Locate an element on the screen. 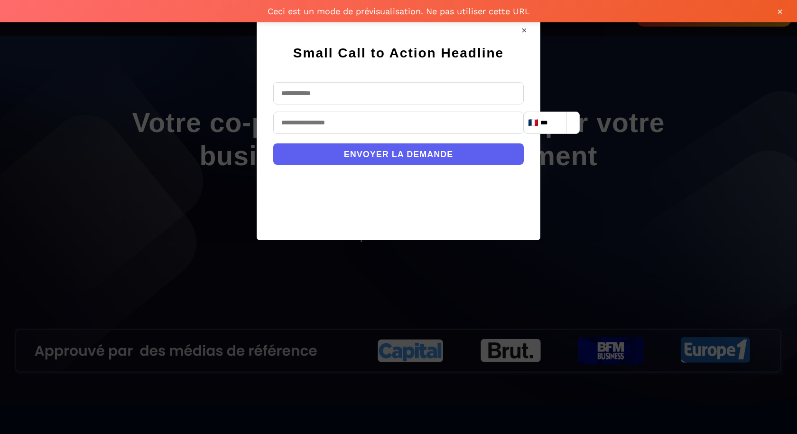  button: ENVOYER LA DEMANDE is located at coordinates (399, 154).